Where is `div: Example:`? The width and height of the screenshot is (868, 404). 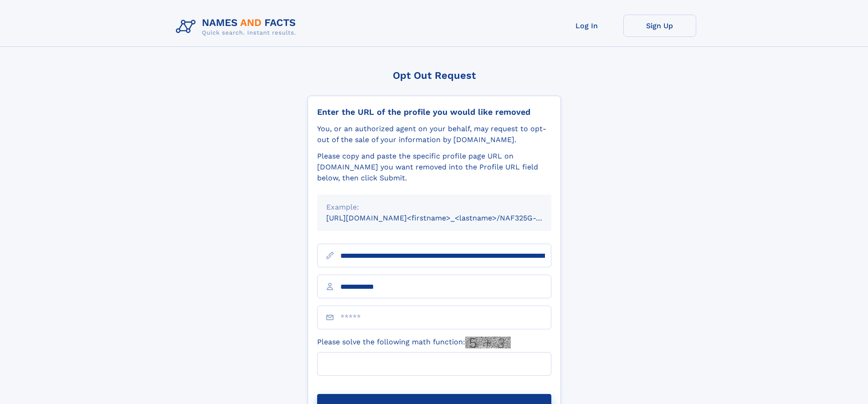 div: Example: is located at coordinates (434, 207).